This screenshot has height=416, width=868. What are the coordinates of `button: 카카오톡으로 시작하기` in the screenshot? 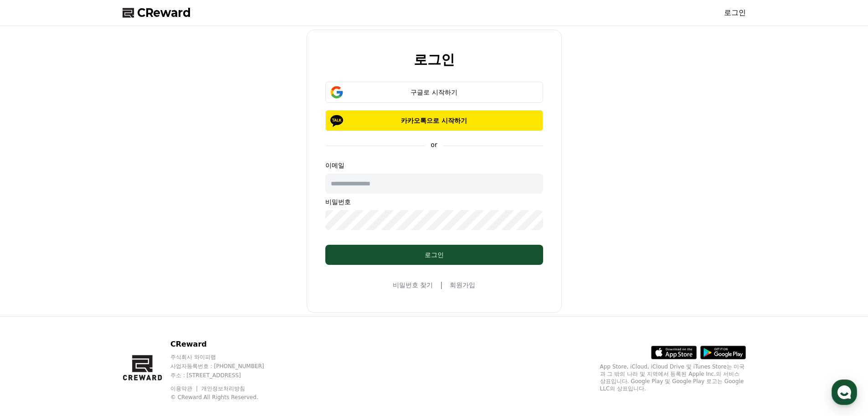 It's located at (434, 121).